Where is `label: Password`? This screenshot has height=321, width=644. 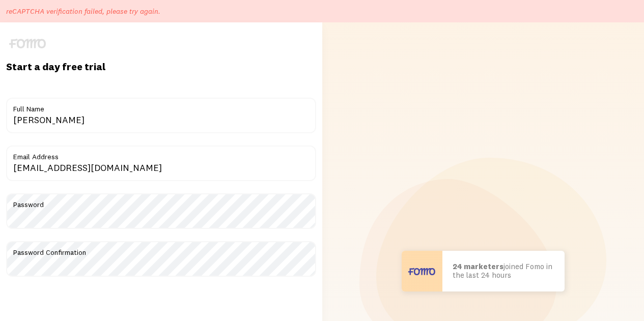 label: Password is located at coordinates (161, 202).